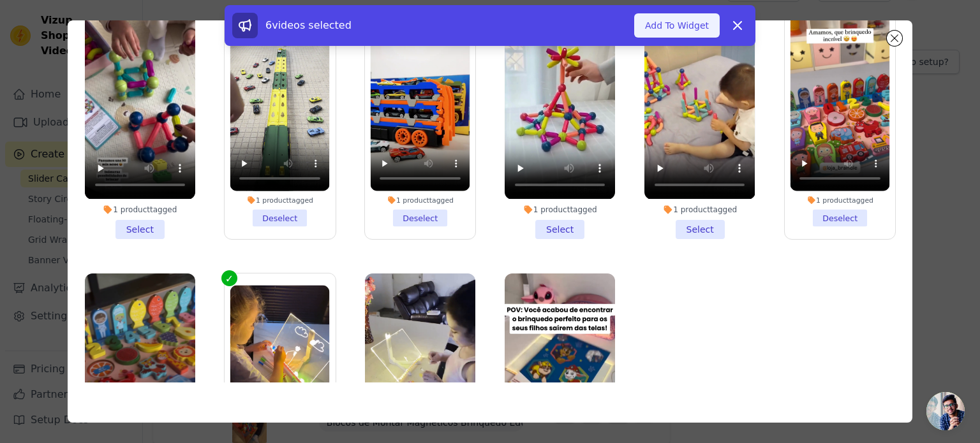  Describe the element at coordinates (945, 411) in the screenshot. I see `div: Conversa aberta` at that location.